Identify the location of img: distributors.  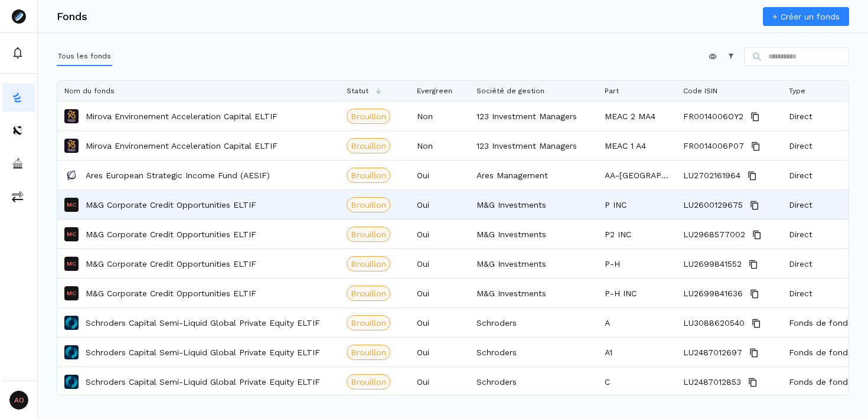
(18, 130).